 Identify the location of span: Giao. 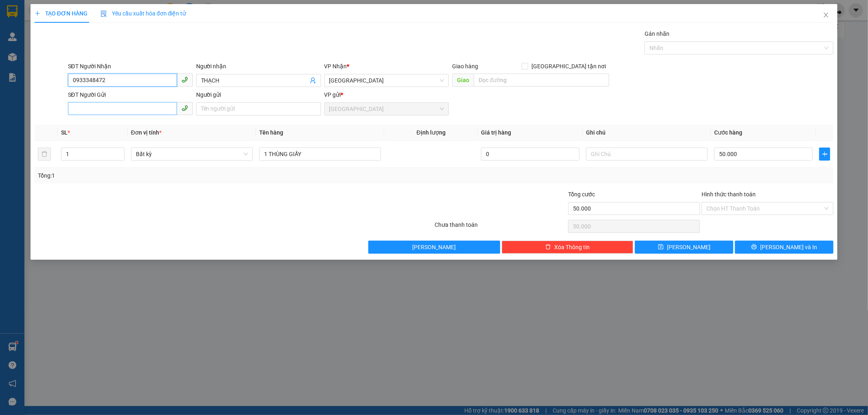
(463, 80).